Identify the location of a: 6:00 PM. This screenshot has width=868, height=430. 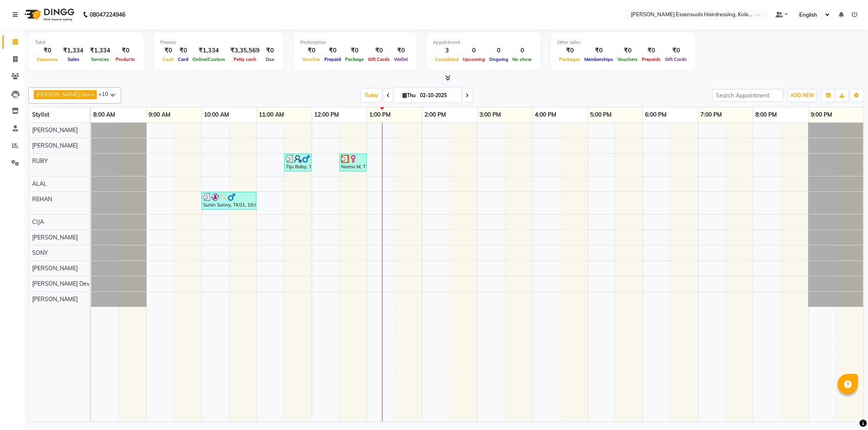
(656, 114).